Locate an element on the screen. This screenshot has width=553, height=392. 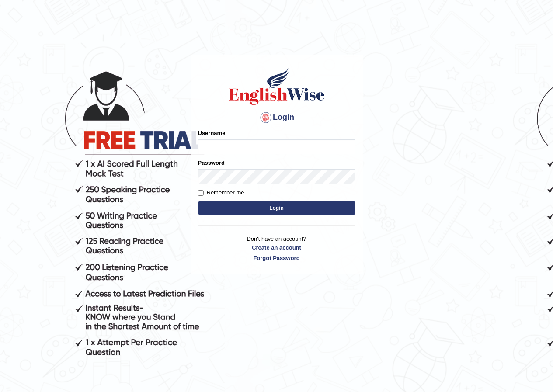
button: Login is located at coordinates (276, 208).